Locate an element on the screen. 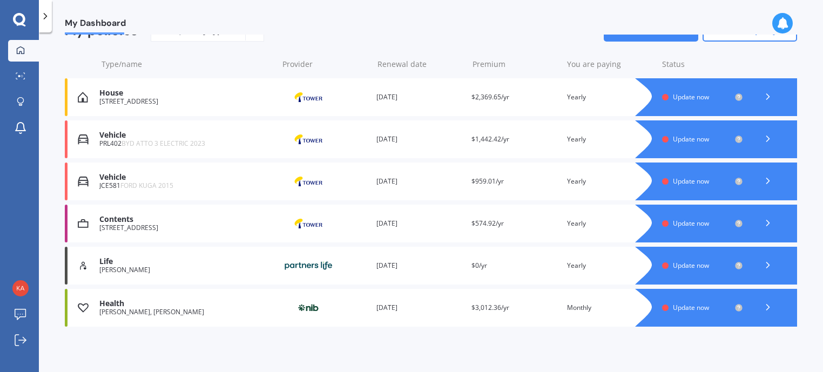 This screenshot has width=823, height=372. div: Status is located at coordinates (702, 64).